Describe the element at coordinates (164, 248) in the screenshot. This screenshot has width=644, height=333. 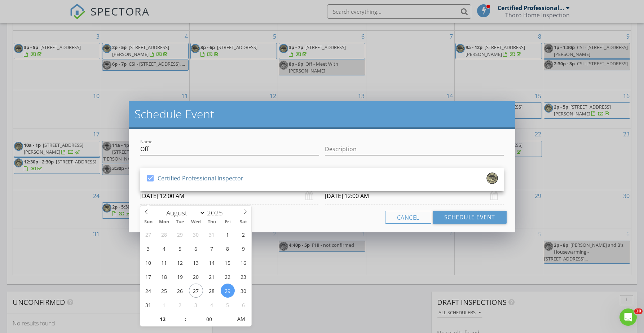
I see `span: August 4, 2025` at that location.